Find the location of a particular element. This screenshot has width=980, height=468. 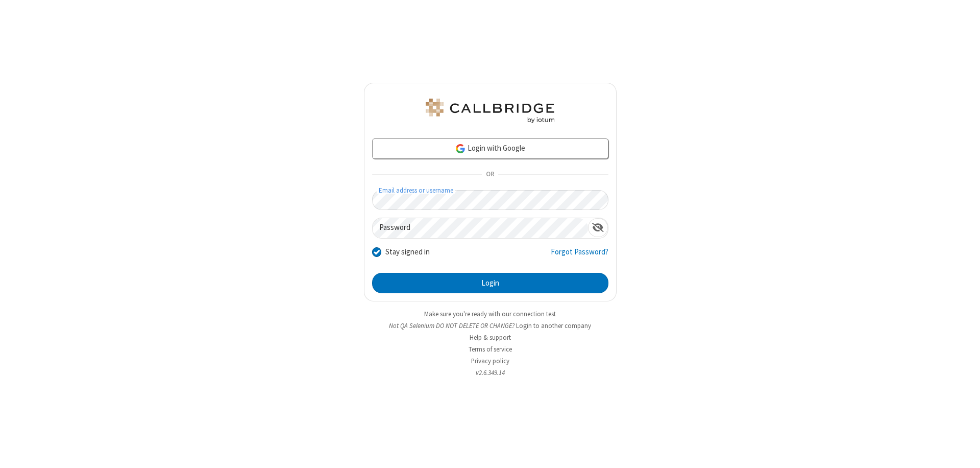

a: Login with Google is located at coordinates (490, 149).